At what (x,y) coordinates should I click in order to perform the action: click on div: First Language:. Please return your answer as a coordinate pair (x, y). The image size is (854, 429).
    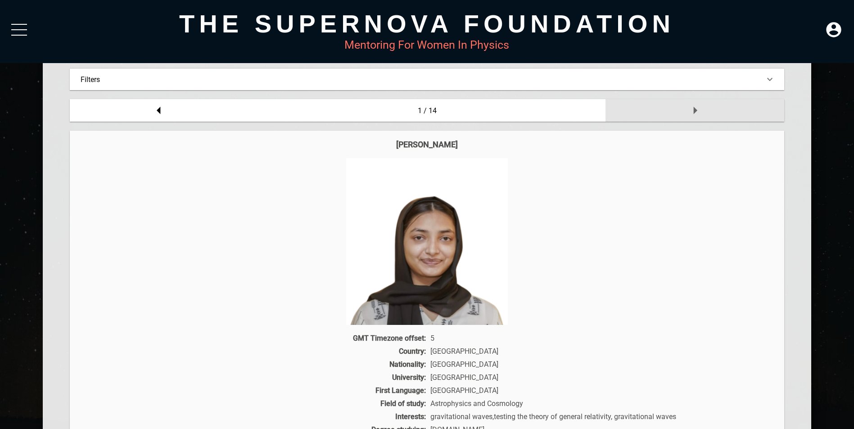
    Looking at the image, I should click on (254, 390).